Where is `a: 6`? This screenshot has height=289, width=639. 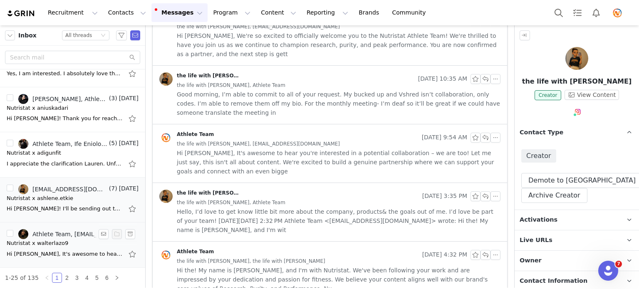
a: 6 is located at coordinates (107, 278).